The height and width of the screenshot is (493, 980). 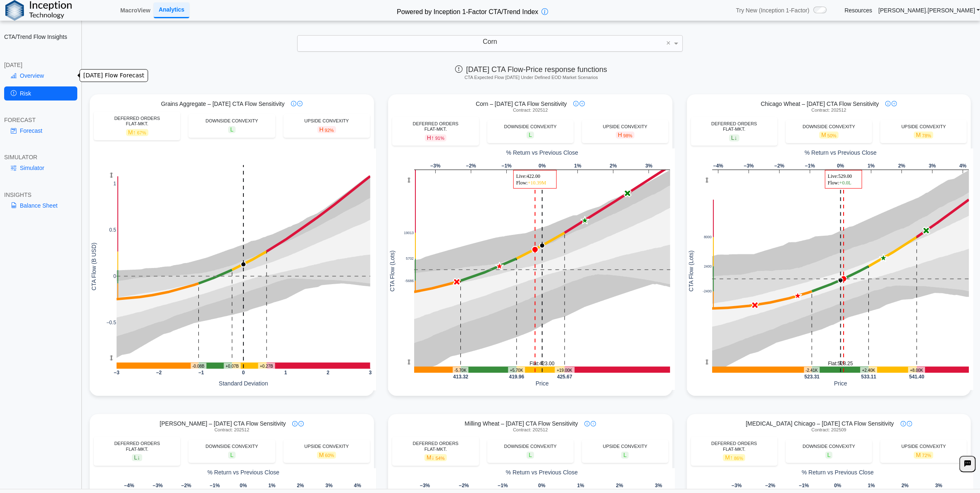 I want to click on span: Try New (Inception 1-Factor), so click(x=773, y=11).